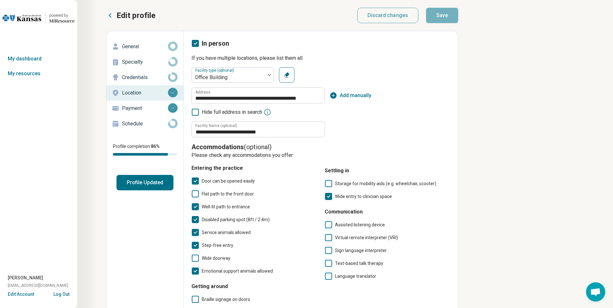 Image resolution: width=613 pixels, height=308 pixels. I want to click on label: Address, so click(203, 92).